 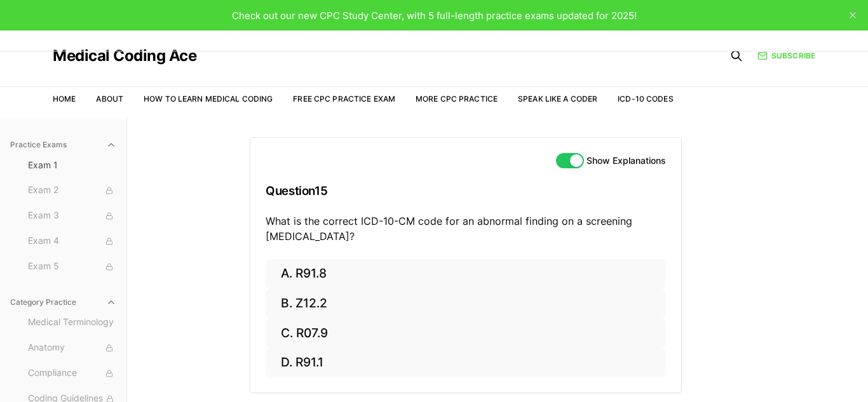 What do you see at coordinates (72, 190) in the screenshot?
I see `span: Exam 2` at bounding box center [72, 190].